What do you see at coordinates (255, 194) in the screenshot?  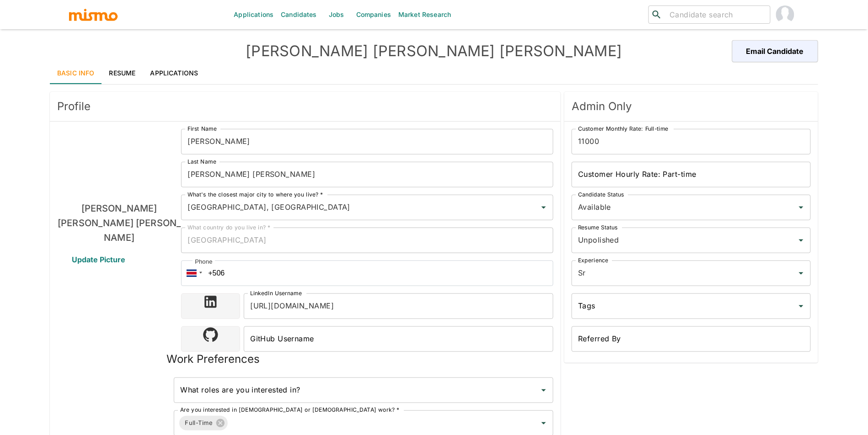 I see `label: What's the closest major city to where you live? *` at bounding box center [255, 194].